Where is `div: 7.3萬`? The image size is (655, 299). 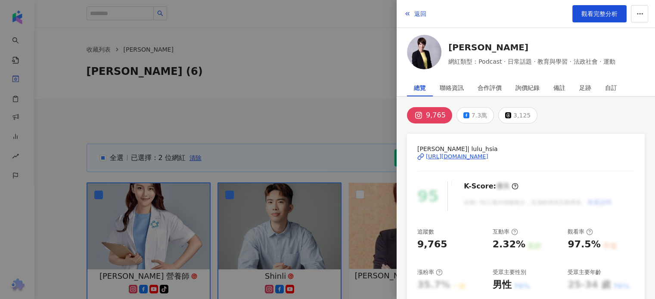 div: 7.3萬 is located at coordinates (479, 115).